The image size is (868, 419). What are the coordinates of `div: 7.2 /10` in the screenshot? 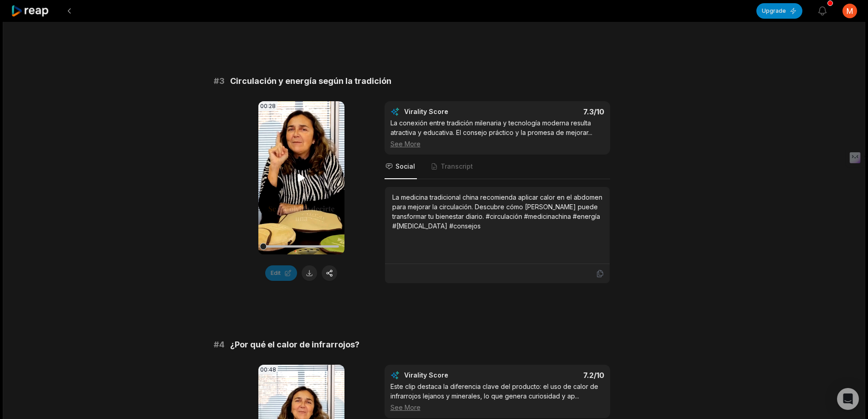 It's located at (555, 375).